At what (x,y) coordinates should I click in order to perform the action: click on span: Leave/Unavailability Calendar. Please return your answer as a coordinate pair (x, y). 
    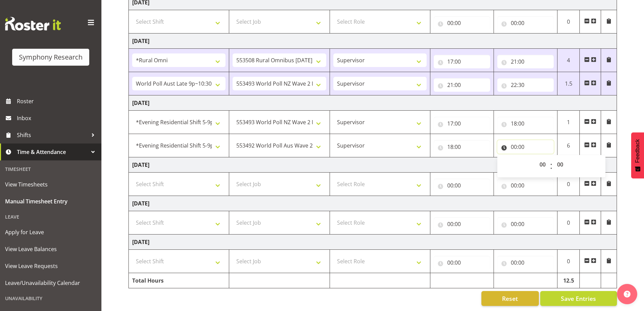
    Looking at the image, I should click on (51, 283).